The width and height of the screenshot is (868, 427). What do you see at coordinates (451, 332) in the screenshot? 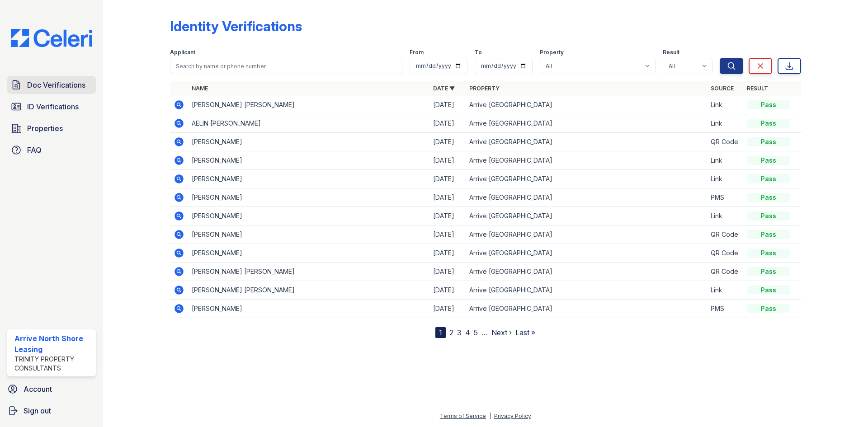
I see `a: 2` at bounding box center [451, 332].